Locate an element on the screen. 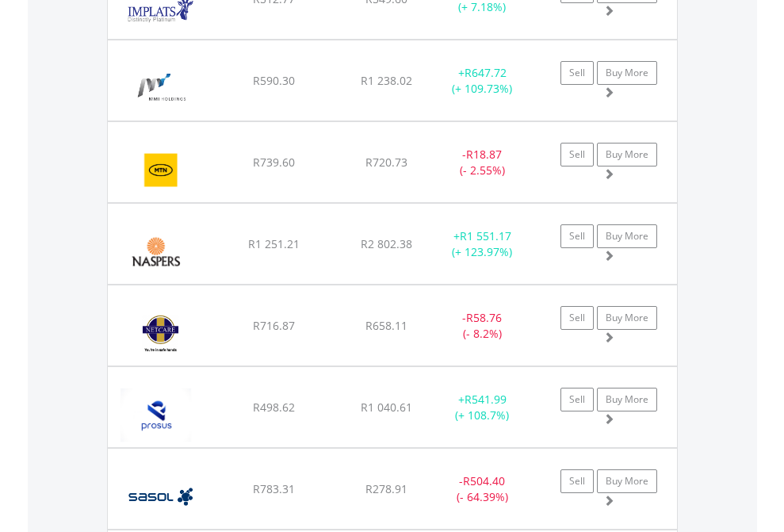 The image size is (784, 532). div: - (- 8.2%) is located at coordinates (482, 326).